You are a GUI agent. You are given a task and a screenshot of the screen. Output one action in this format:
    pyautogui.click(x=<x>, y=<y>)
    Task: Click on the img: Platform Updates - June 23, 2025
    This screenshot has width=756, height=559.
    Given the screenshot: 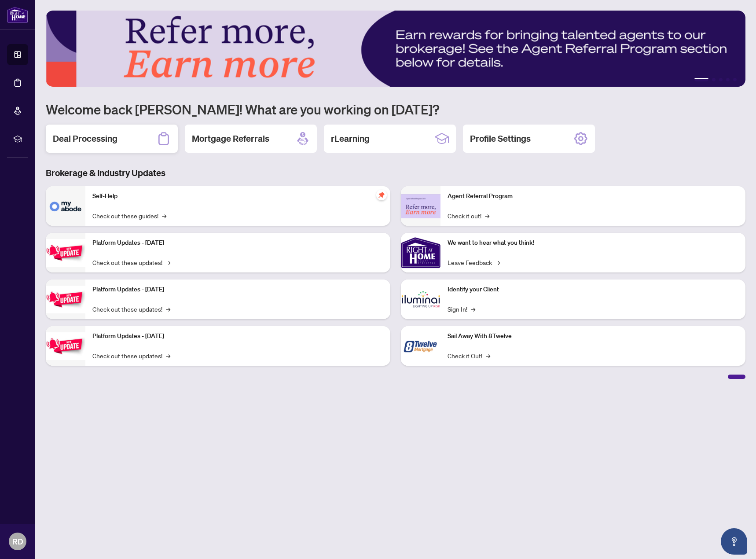 What is the action you would take?
    pyautogui.click(x=66, y=346)
    